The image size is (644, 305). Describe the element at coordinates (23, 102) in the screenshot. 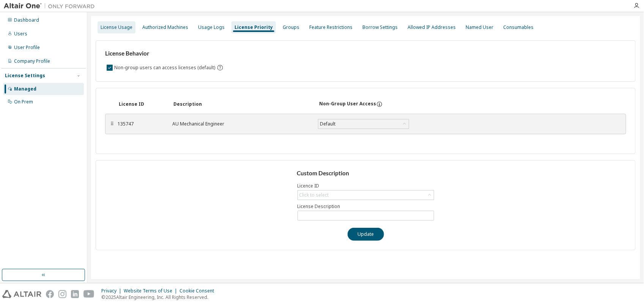

I see `div: On Prem` at that location.